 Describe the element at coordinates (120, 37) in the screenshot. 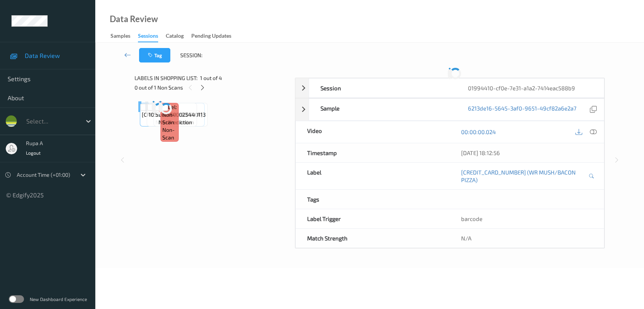

I see `div: Samples` at that location.